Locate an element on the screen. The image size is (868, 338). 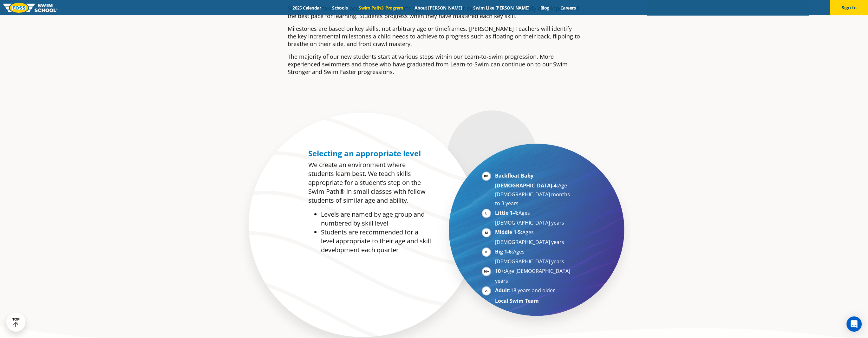
p: We create an environment where students learn best. We teach skills appropriate for a student’s s... is located at coordinates (370, 183).